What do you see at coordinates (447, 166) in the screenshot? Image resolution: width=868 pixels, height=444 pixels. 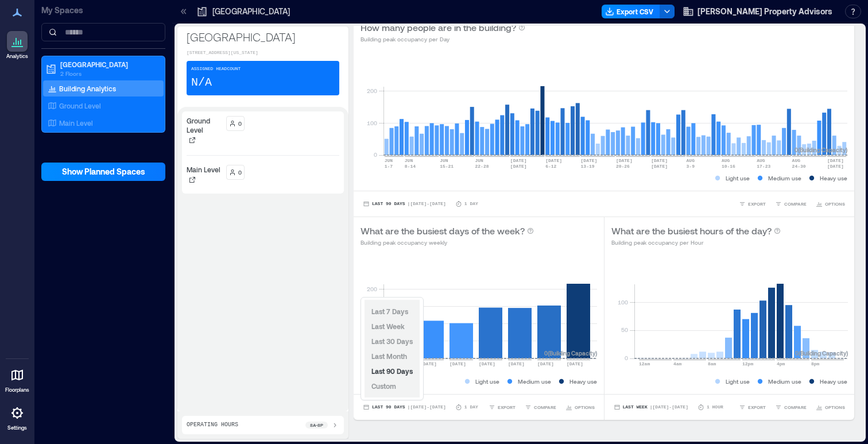 I see `text: 15-21` at bounding box center [447, 166].